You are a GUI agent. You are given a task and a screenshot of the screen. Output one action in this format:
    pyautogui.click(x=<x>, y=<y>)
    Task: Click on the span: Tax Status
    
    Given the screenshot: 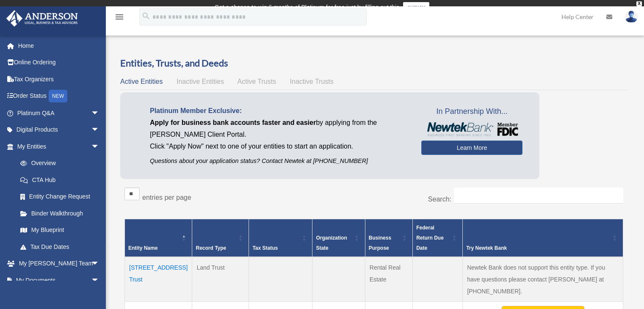 What is the action you would take?
    pyautogui.click(x=265, y=248)
    